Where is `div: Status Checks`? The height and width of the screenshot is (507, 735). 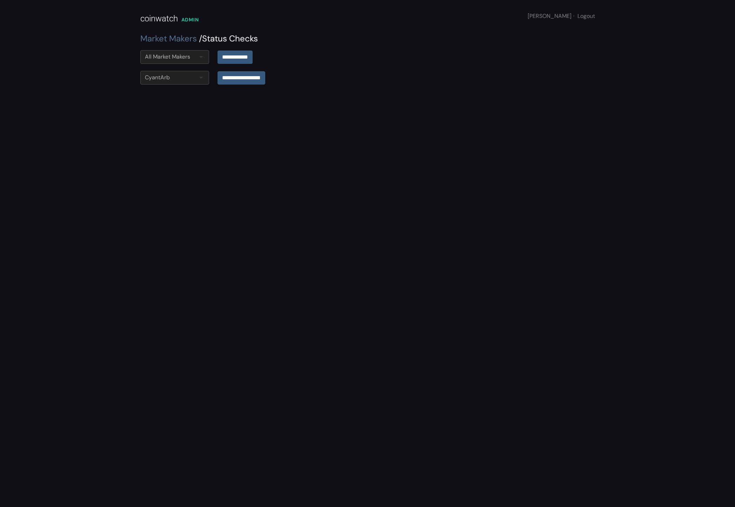 div: Status Checks is located at coordinates (368, 39).